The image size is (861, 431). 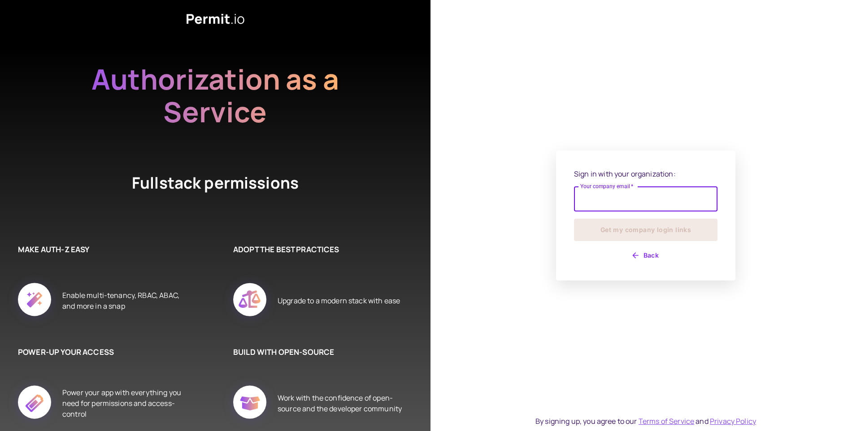 I want to click on button: Get my company login links, so click(x=646, y=230).